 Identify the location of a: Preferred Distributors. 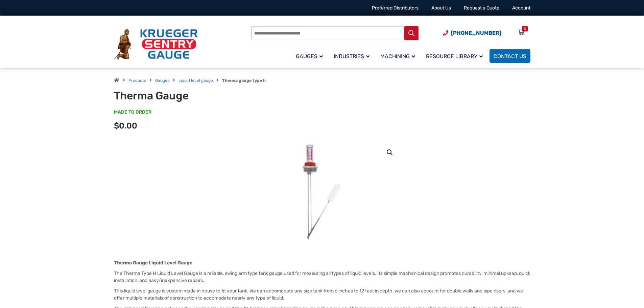
(395, 8).